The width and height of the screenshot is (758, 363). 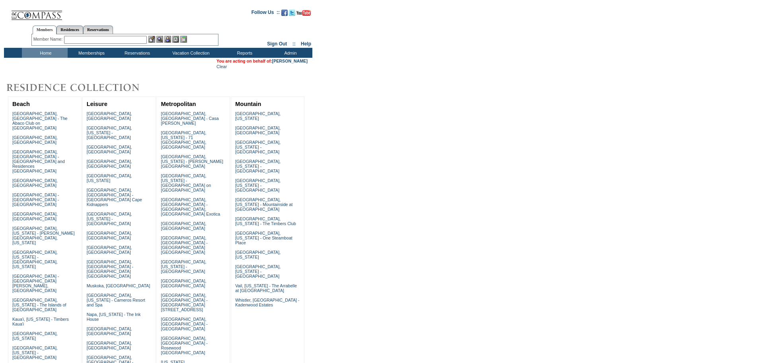 What do you see at coordinates (45, 30) in the screenshot?
I see `a: Members` at bounding box center [45, 30].